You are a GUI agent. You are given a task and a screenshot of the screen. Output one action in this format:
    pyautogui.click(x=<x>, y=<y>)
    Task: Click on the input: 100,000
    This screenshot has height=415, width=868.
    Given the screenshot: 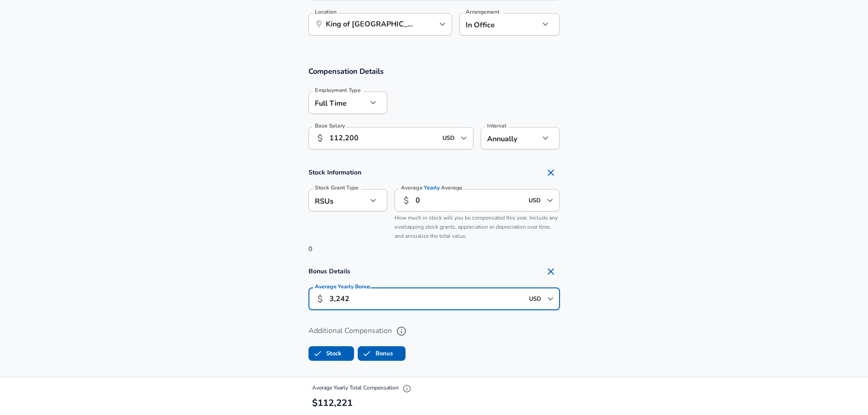 What is the action you would take?
    pyautogui.click(x=383, y=138)
    